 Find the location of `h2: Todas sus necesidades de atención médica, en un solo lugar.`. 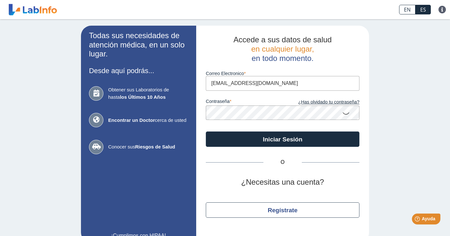

h2: Todas sus necesidades de atención médica, en un solo lugar. is located at coordinates (139, 45).